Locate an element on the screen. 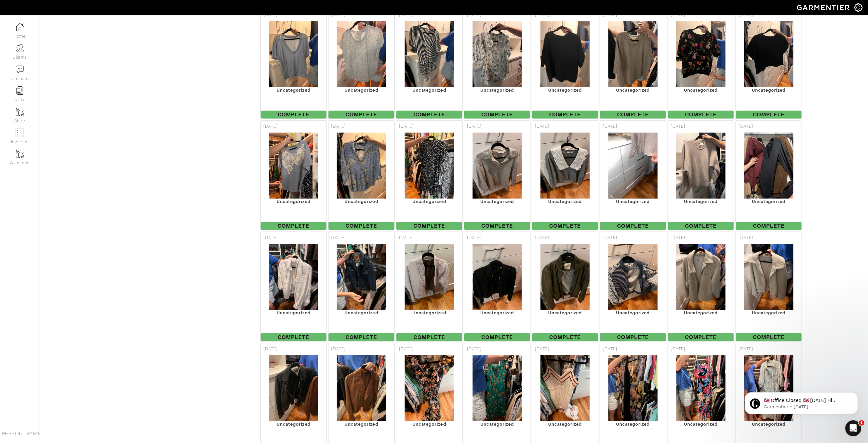  img: qTpQporRefHPzBhKxZAqAHtY is located at coordinates (293, 166).